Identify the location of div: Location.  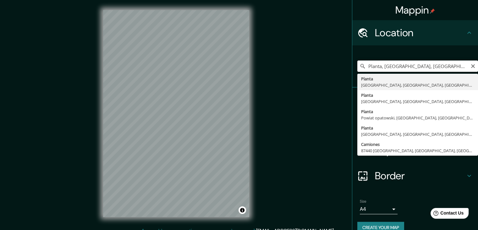
(415, 33).